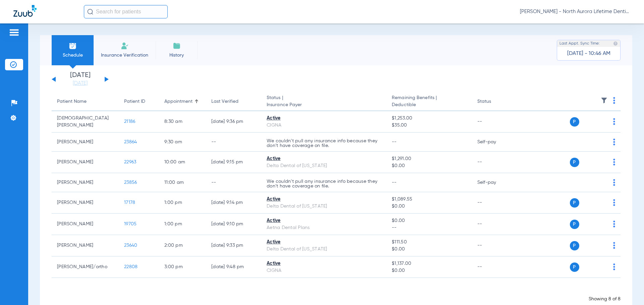 Image resolution: width=644 pixels, height=305 pixels. I want to click on span: $1,089.55, so click(429, 199).